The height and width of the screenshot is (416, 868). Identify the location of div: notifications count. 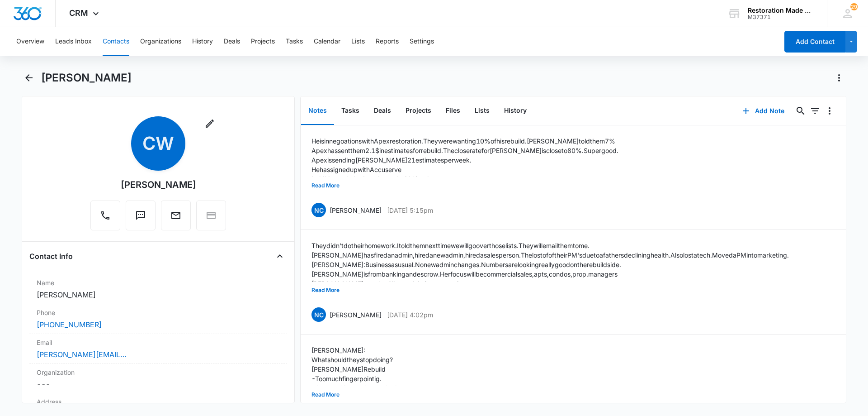
(854, 6).